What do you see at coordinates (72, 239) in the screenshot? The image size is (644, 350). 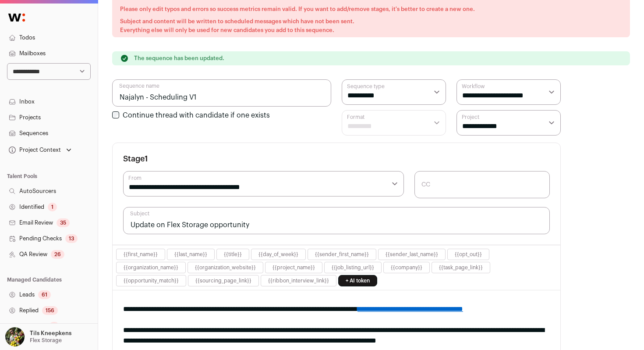 I see `div: 13` at bounding box center [72, 239].